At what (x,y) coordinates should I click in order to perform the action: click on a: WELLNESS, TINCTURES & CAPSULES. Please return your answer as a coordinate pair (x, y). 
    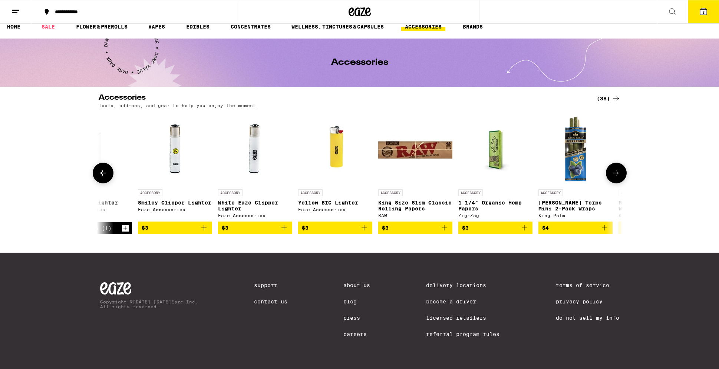
    Looking at the image, I should click on (338, 27).